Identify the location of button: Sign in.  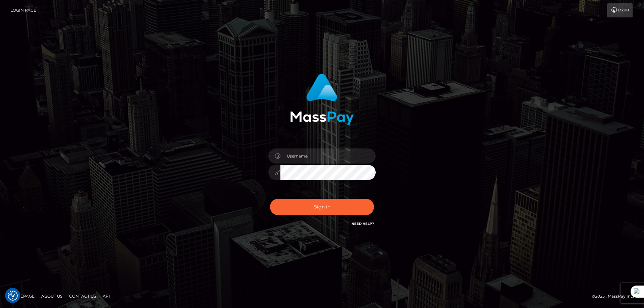
(322, 207).